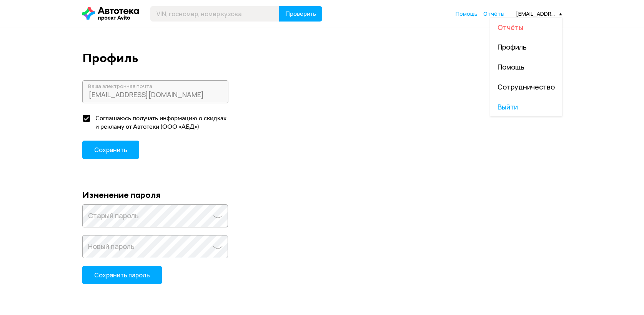  I want to click on button: Проверить, so click(301, 14).